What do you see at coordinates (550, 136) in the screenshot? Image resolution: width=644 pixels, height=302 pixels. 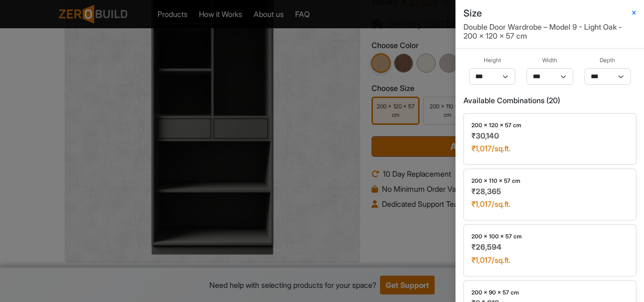 I see `div: ₹30,140` at bounding box center [550, 136].